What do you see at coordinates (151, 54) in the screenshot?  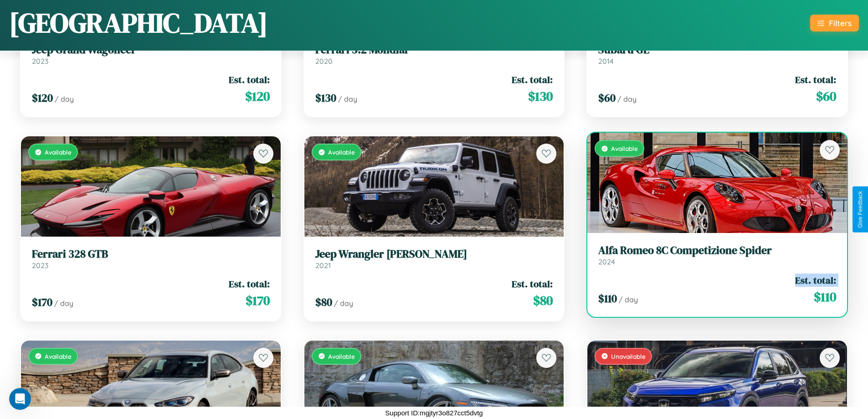 I see `a: Jeep Grand Wagoneer2023` at bounding box center [151, 54].